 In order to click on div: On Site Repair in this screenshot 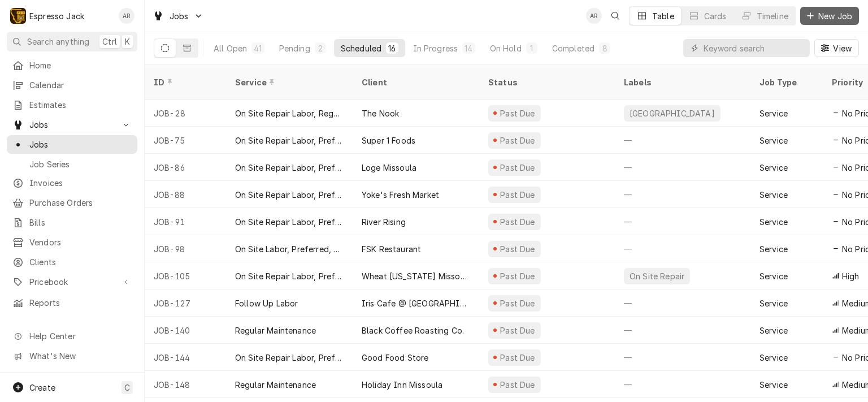, I will do `click(657, 276)`.